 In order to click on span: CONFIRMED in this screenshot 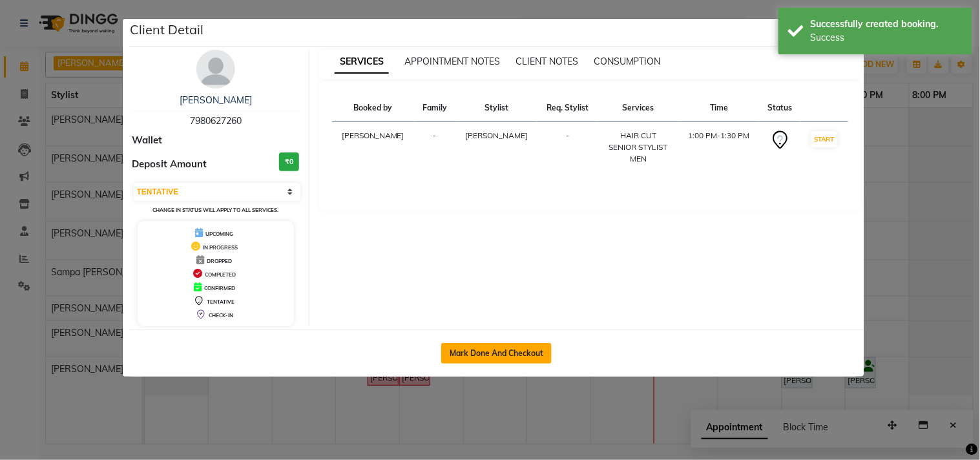, I will do `click(219, 289)`.